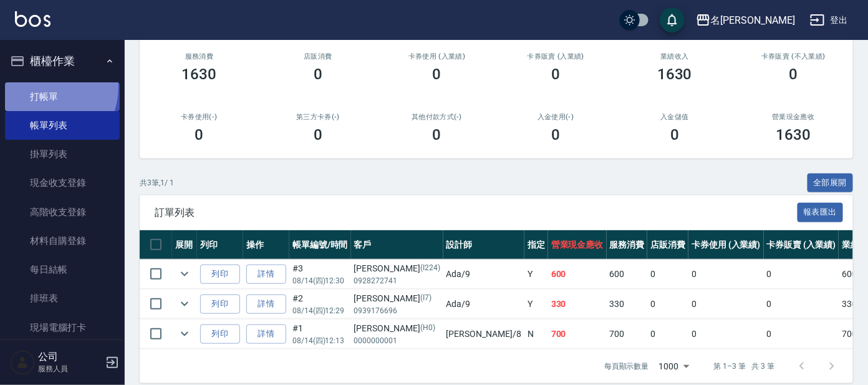  What do you see at coordinates (63, 212) in the screenshot?
I see `a: 高階收支登錄` at bounding box center [63, 212].